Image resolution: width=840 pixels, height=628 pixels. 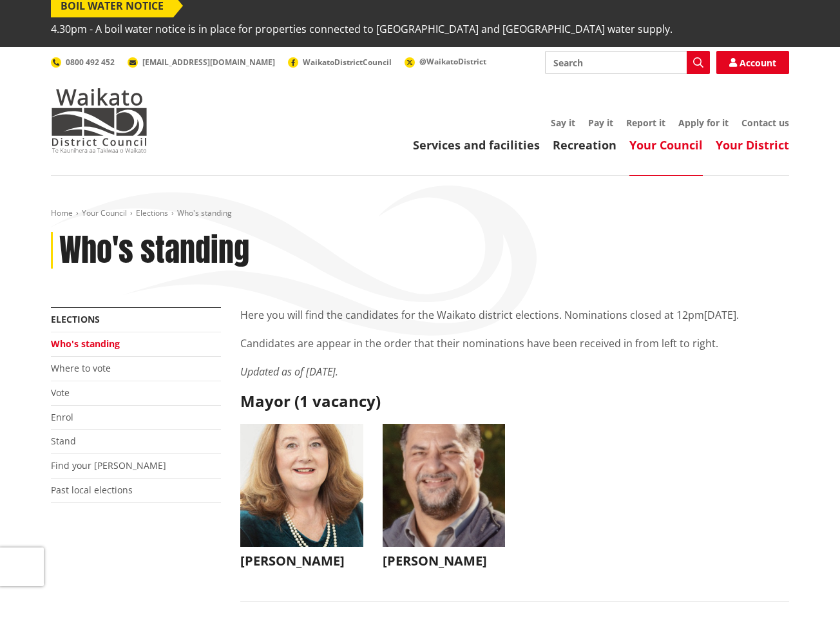 I want to click on span: WaikatoDistrictCouncil, so click(x=347, y=62).